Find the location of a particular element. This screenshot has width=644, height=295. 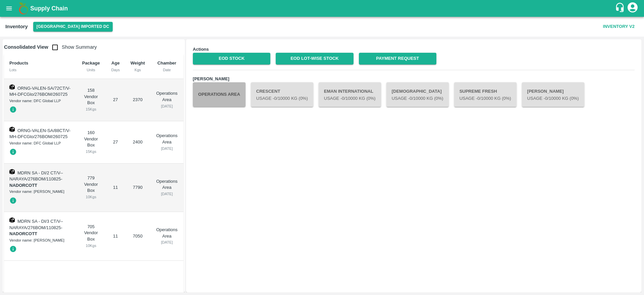

span: Show Summary is located at coordinates (72, 47).